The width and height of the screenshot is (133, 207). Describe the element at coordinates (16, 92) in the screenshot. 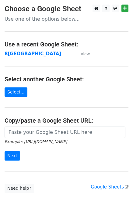

I see `a: Select...` at that location.